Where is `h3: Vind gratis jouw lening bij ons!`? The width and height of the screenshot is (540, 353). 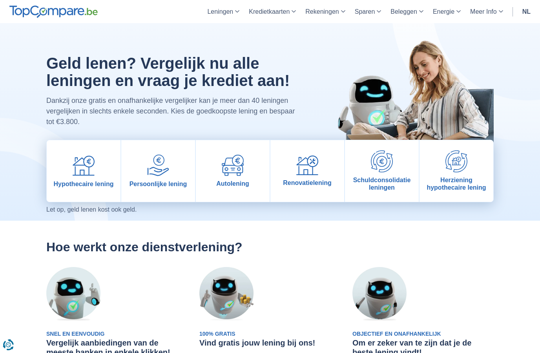
h3: Vind gratis jouw lening bij ons! is located at coordinates (270, 343).